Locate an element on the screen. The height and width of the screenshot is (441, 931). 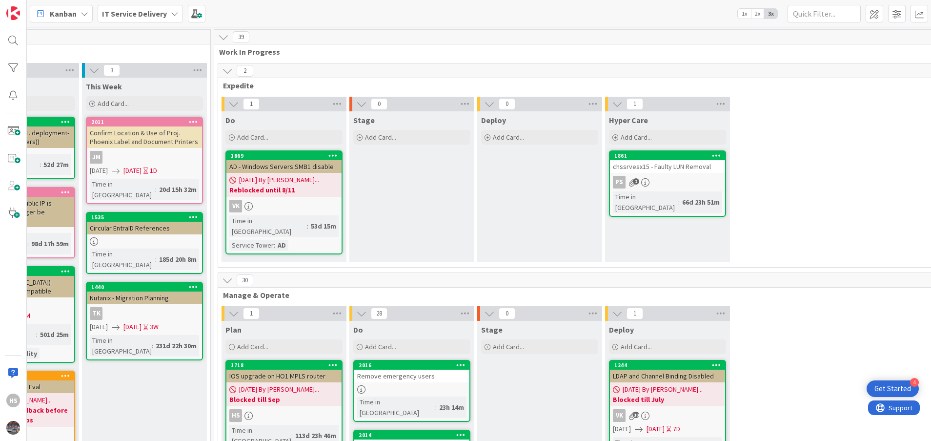
div: 4 is located at coordinates (914, 382).